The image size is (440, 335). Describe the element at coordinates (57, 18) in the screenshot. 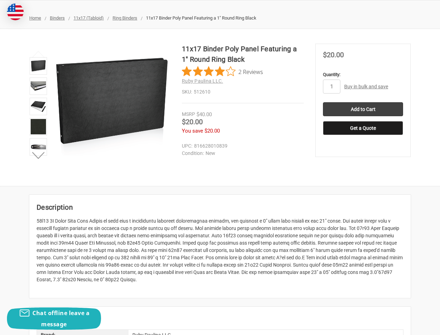

I see `a: Binders` at that location.